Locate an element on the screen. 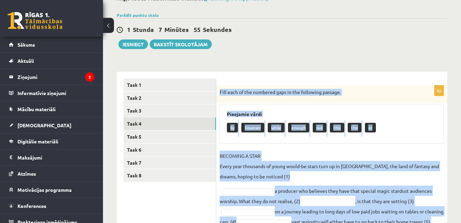 This screenshot has height=223, width=461. a: Rakstīt skolotājam is located at coordinates (180, 44).